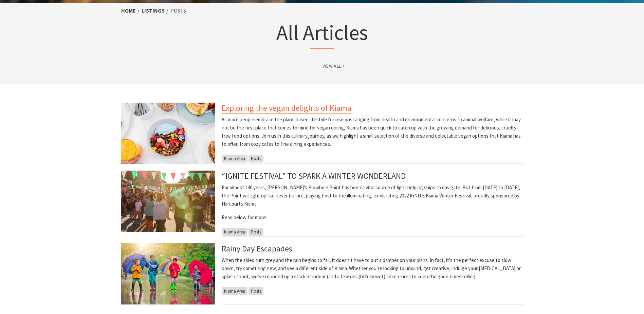 Image resolution: width=644 pixels, height=314 pixels. Describe the element at coordinates (168, 274) in the screenshot. I see `img: Rainy Days in the Kiama Region` at that location.